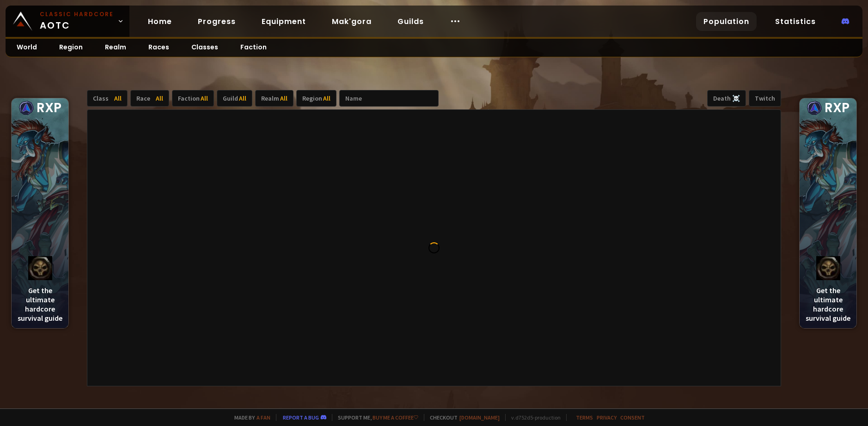 This screenshot has width=868, height=426. What do you see at coordinates (77, 14) in the screenshot?
I see `small: Classic Hardcore` at bounding box center [77, 14].